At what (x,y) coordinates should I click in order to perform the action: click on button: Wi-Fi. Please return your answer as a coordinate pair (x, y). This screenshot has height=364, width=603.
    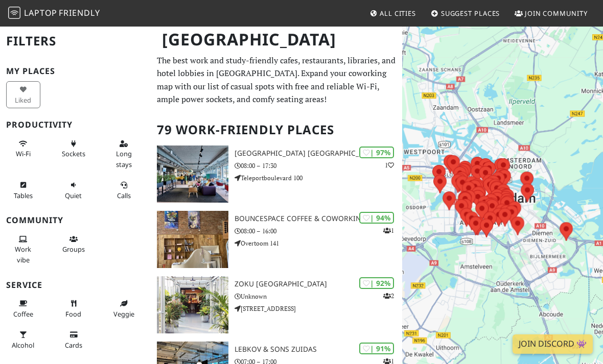
    Looking at the image, I should click on (23, 149).